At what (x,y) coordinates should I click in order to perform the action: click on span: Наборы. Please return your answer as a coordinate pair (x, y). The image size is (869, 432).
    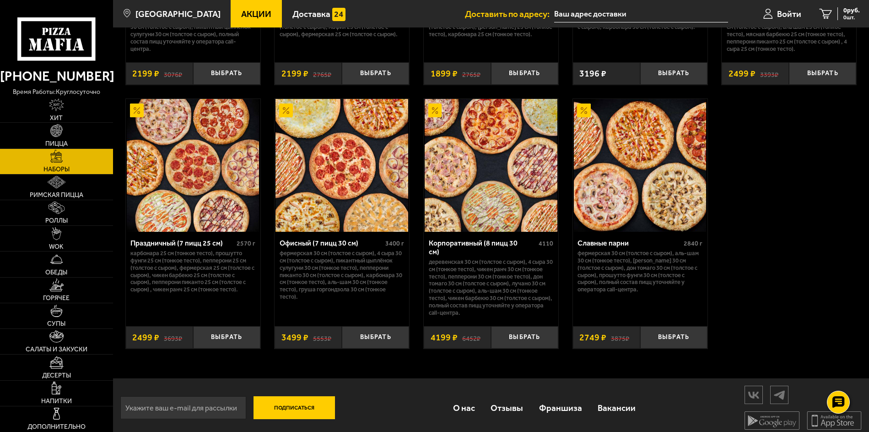
    Looking at the image, I should click on (56, 169).